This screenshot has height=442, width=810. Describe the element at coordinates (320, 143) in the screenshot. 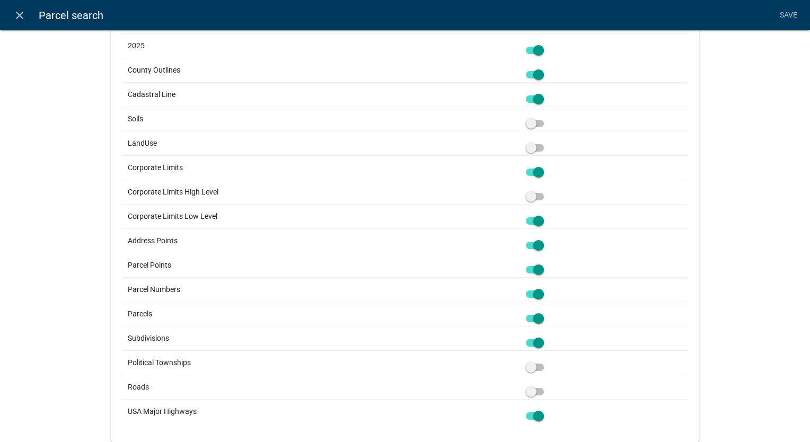

I see `td: LandUse` at that location.